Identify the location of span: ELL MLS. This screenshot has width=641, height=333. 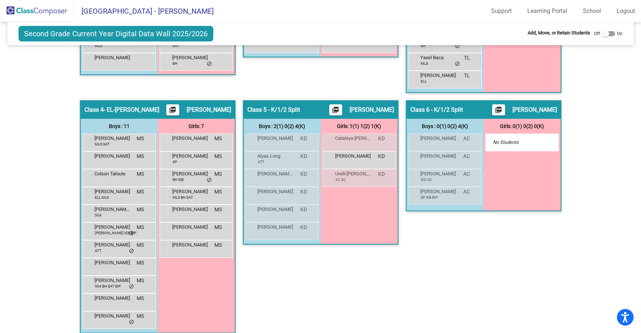
(102, 197).